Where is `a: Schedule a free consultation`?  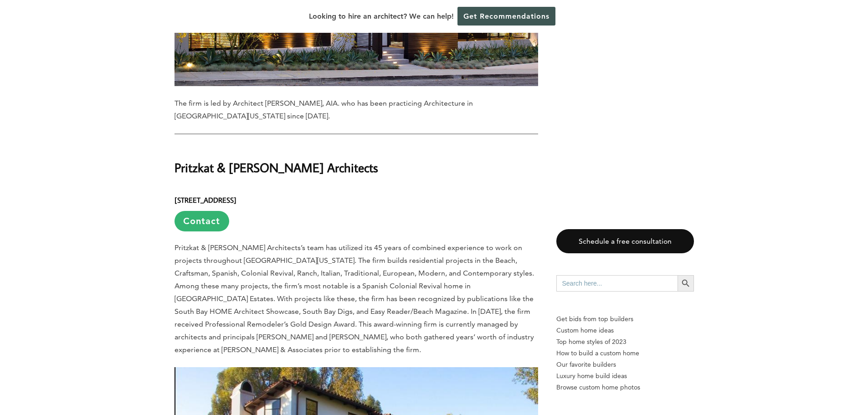
a: Schedule a free consultation is located at coordinates (625, 241).